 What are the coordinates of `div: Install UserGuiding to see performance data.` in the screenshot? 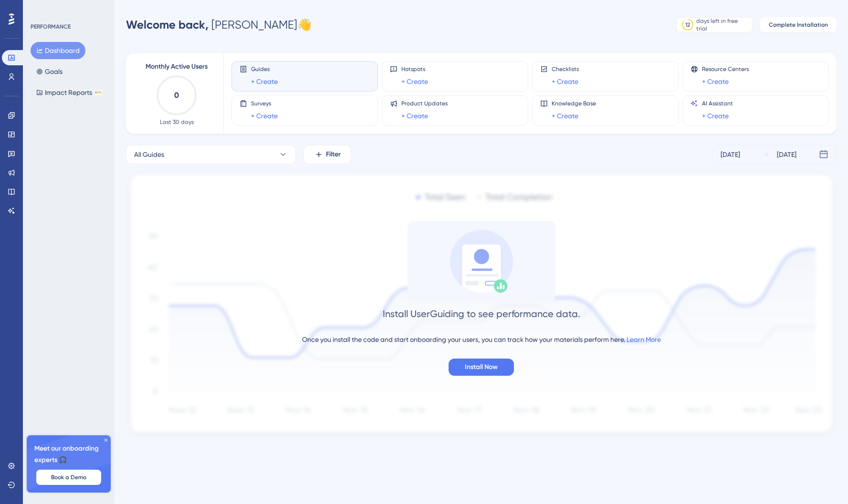 It's located at (482, 314).